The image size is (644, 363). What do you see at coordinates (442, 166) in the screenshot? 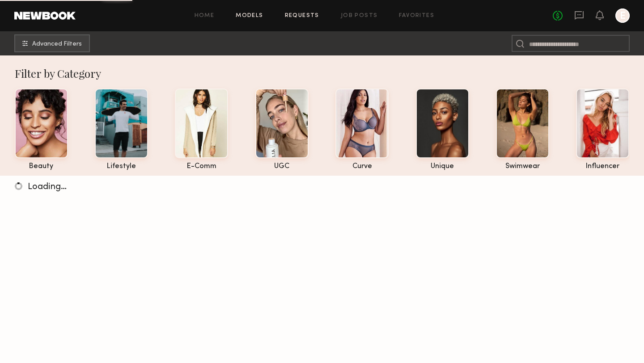
I see `div: unique` at bounding box center [442, 166].